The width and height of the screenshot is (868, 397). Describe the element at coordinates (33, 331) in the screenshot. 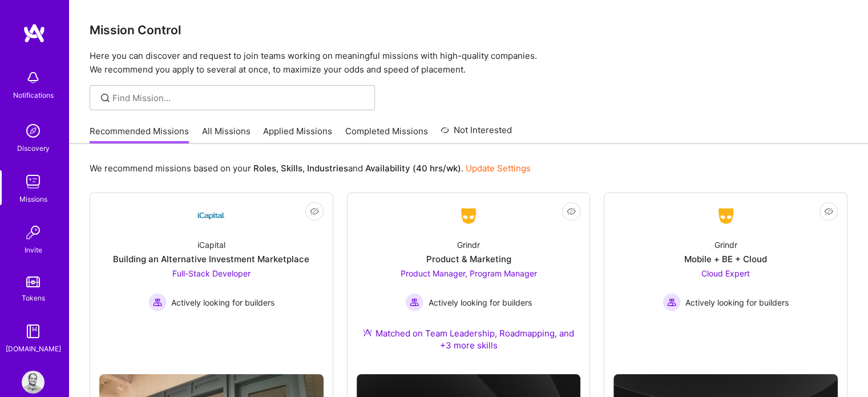

I see `img: guide book` at that location.